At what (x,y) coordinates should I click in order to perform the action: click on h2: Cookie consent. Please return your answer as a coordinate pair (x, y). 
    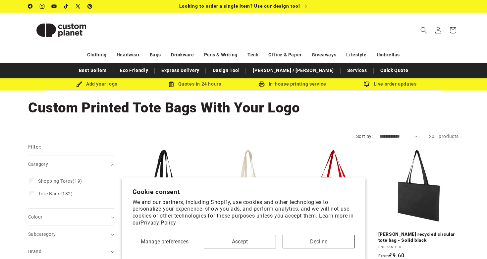
    Looking at the image, I should click on (244, 192).